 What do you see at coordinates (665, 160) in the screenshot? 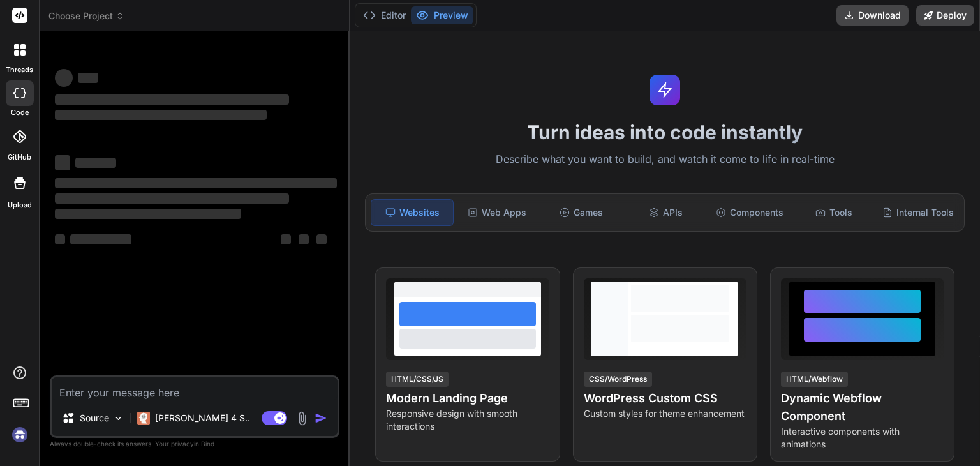
I see `p: Describe what you want to build, and watch it come to life in real-time` at bounding box center [665, 160].